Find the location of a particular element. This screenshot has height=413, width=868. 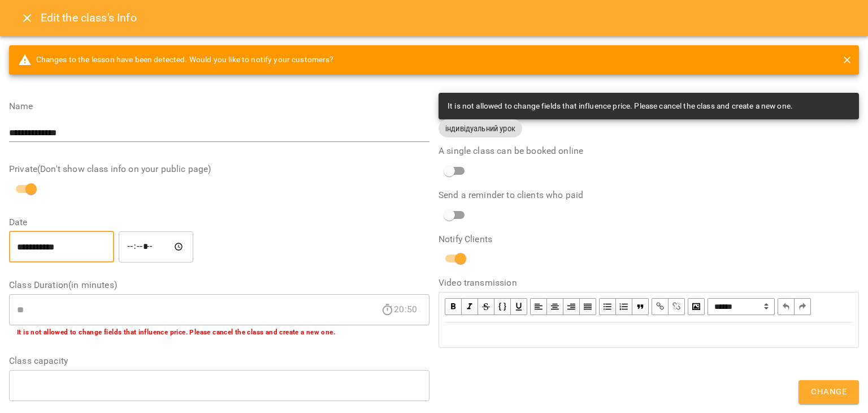

button: Remove Link is located at coordinates (676, 307).